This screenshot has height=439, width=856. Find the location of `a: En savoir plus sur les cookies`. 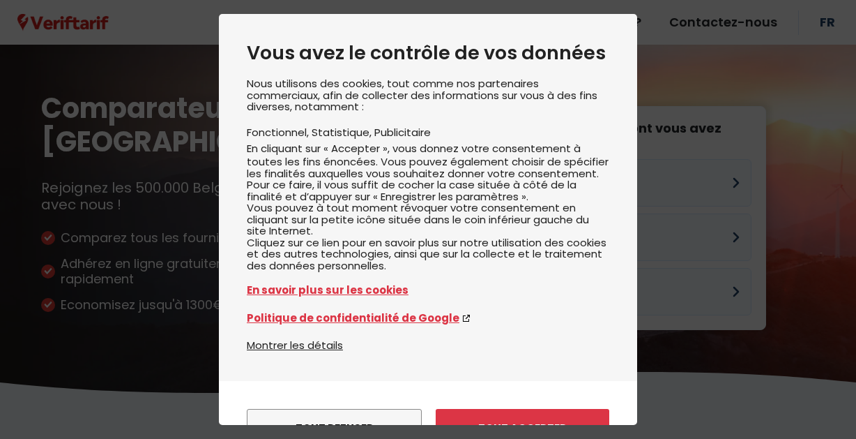

a: En savoir plus sur les cookies is located at coordinates (428, 289).